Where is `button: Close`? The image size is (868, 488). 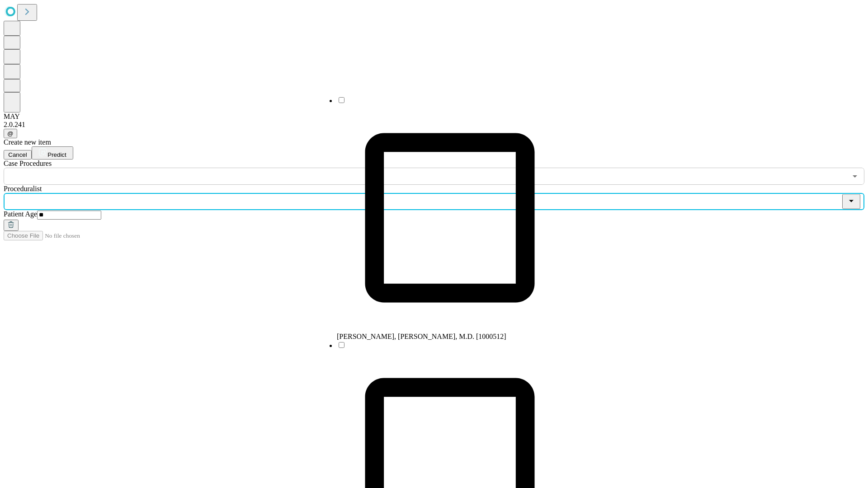
button: Close is located at coordinates (851, 202).